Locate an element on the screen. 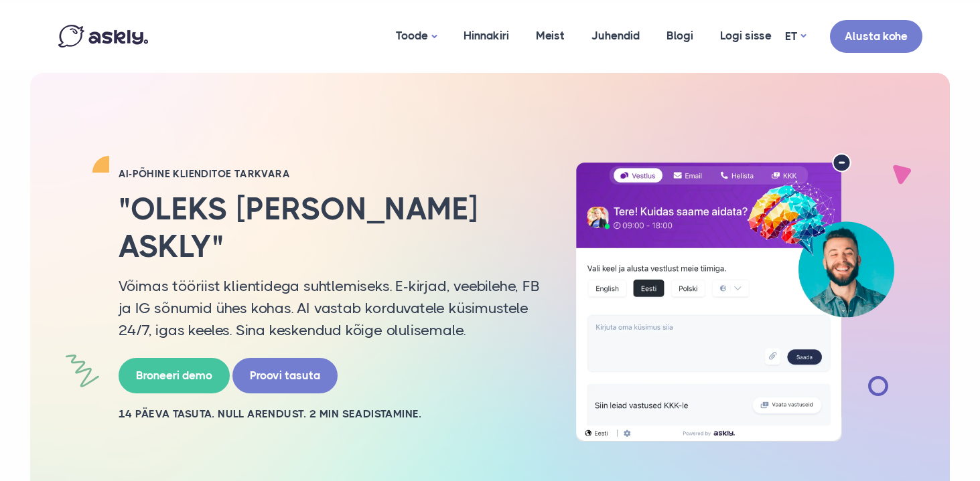 The height and width of the screenshot is (481, 980). a: Alusta kohe is located at coordinates (876, 36).